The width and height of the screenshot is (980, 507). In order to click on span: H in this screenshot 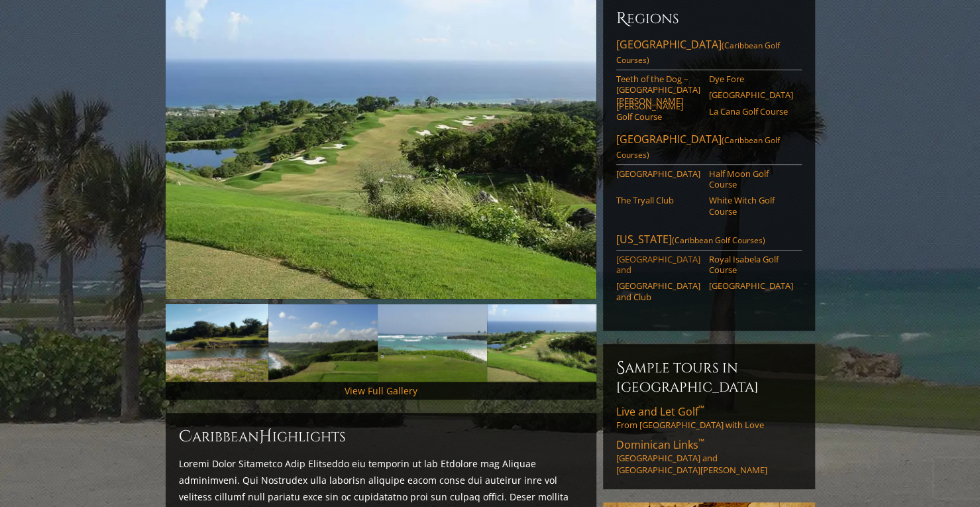, I will do `click(266, 437)`.